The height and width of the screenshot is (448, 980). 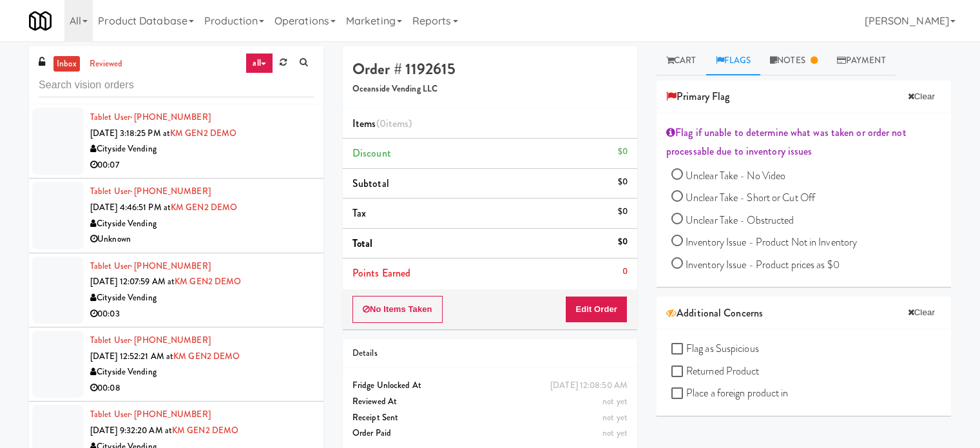 What do you see at coordinates (202, 388) in the screenshot?
I see `div: 00:08` at bounding box center [202, 388].